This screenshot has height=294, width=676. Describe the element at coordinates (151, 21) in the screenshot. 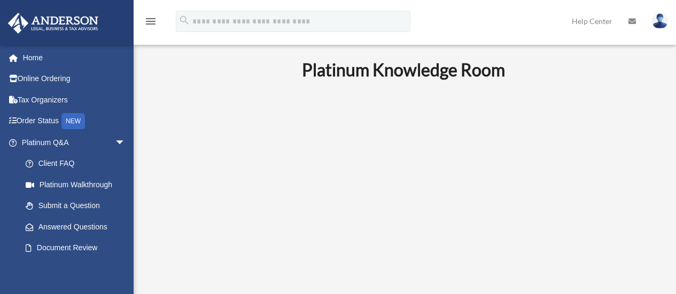

I see `i: menu` at that location.